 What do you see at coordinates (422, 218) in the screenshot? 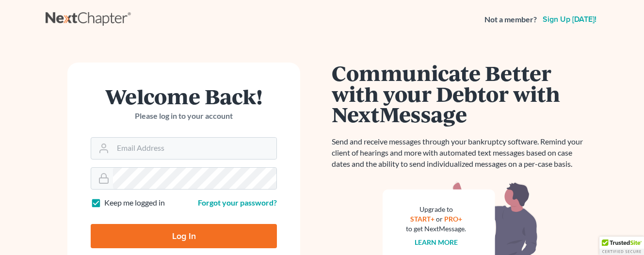
I see `a: START+` at bounding box center [422, 218].